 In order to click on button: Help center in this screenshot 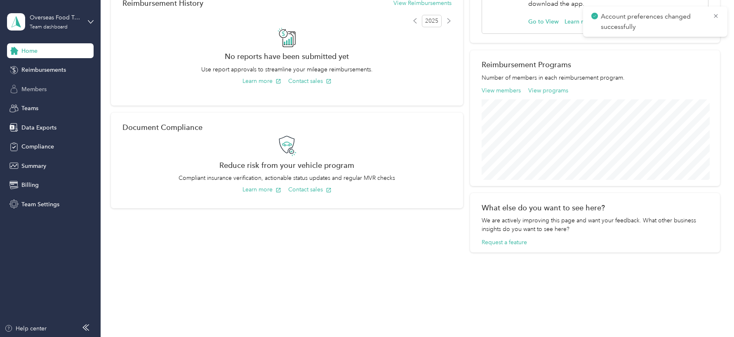, I will do `click(26, 328)`.